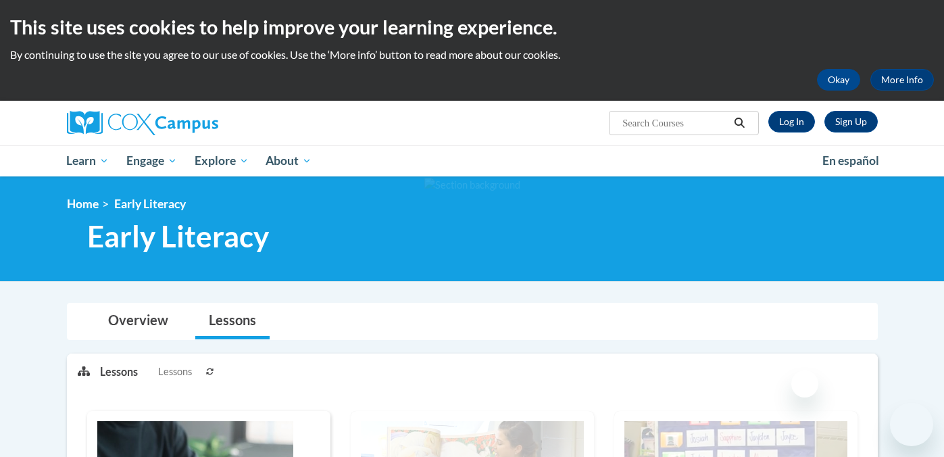 The image size is (944, 457). What do you see at coordinates (472, 185) in the screenshot?
I see `img: Section background` at bounding box center [472, 185].